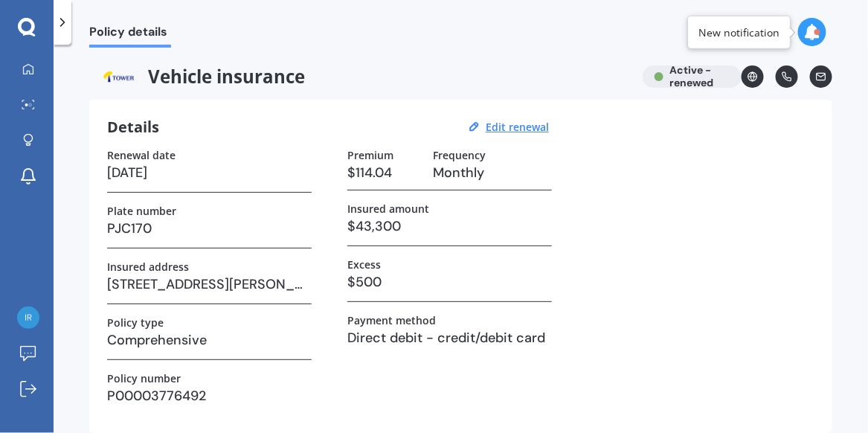  Describe the element at coordinates (449, 337) in the screenshot. I see `h3: Direct debit - credit/debit card` at that location.